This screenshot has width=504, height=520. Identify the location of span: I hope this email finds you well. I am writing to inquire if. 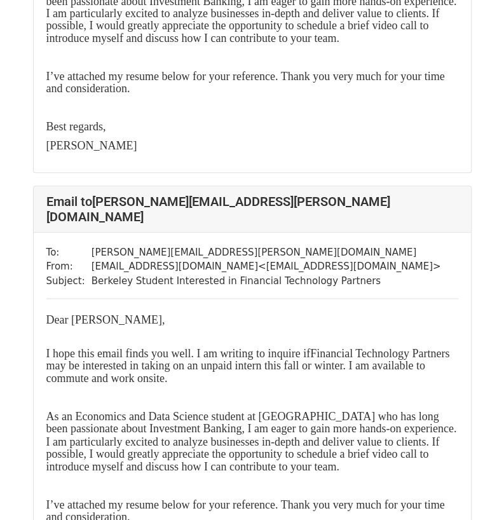
(178, 353).